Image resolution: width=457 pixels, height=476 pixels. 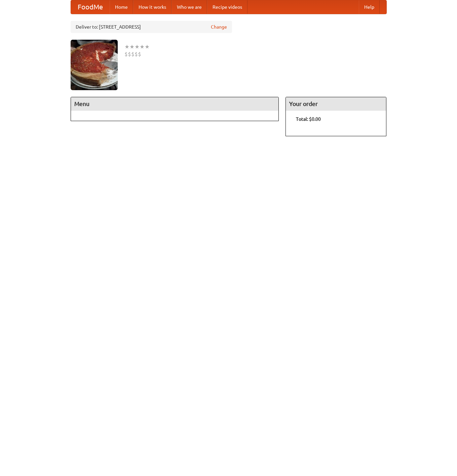 I want to click on a: How it works, so click(x=152, y=7).